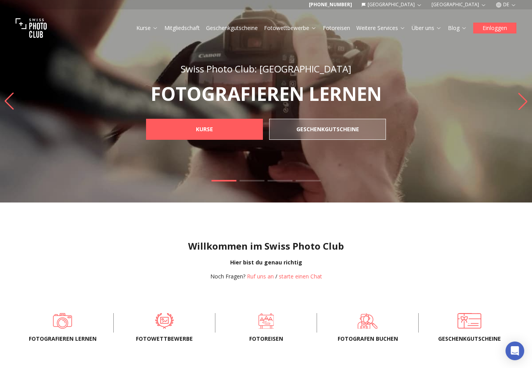 Image resolution: width=532 pixels, height=368 pixels. Describe the element at coordinates (164, 339) in the screenshot. I see `span: Fotowettbewerbe` at that location.